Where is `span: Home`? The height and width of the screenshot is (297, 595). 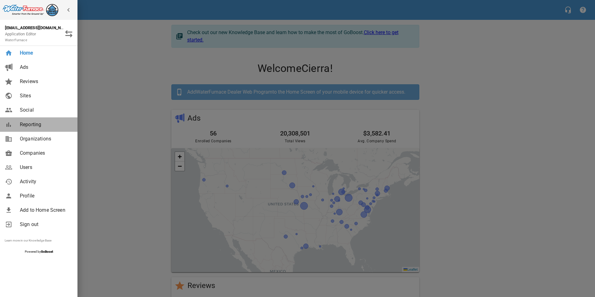
span: Home is located at coordinates (45, 53).